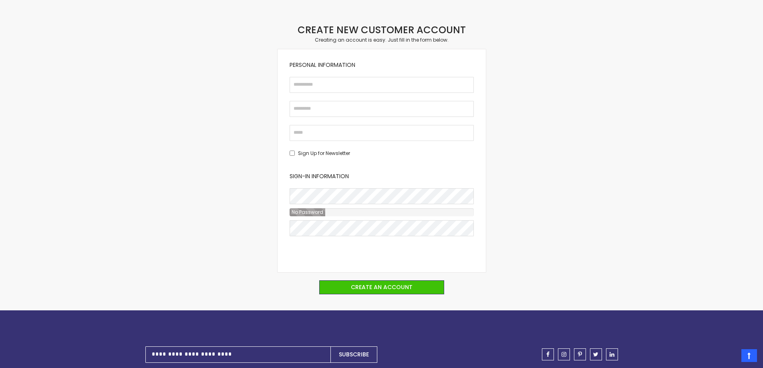 This screenshot has height=368, width=763. What do you see at coordinates (548, 354) in the screenshot?
I see `a: facebook` at bounding box center [548, 354].